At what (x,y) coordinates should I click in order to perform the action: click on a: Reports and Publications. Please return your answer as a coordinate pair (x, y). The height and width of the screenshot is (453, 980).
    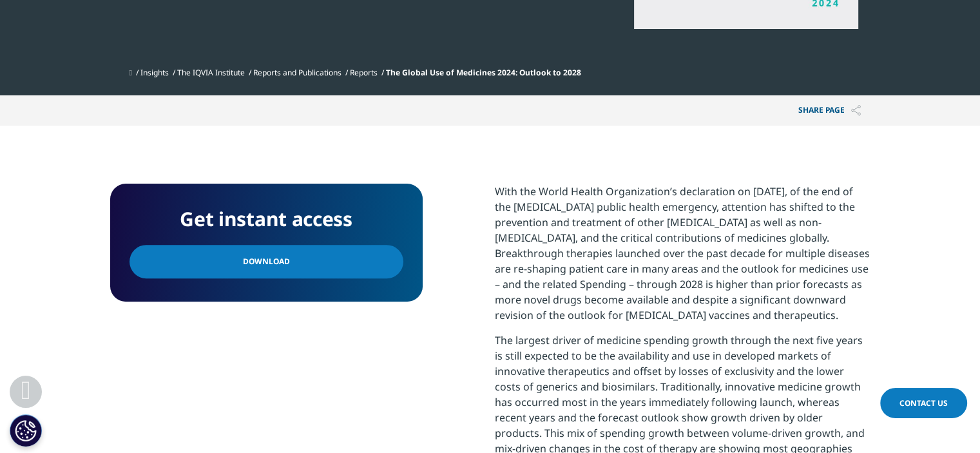
    Looking at the image, I should click on (297, 72).